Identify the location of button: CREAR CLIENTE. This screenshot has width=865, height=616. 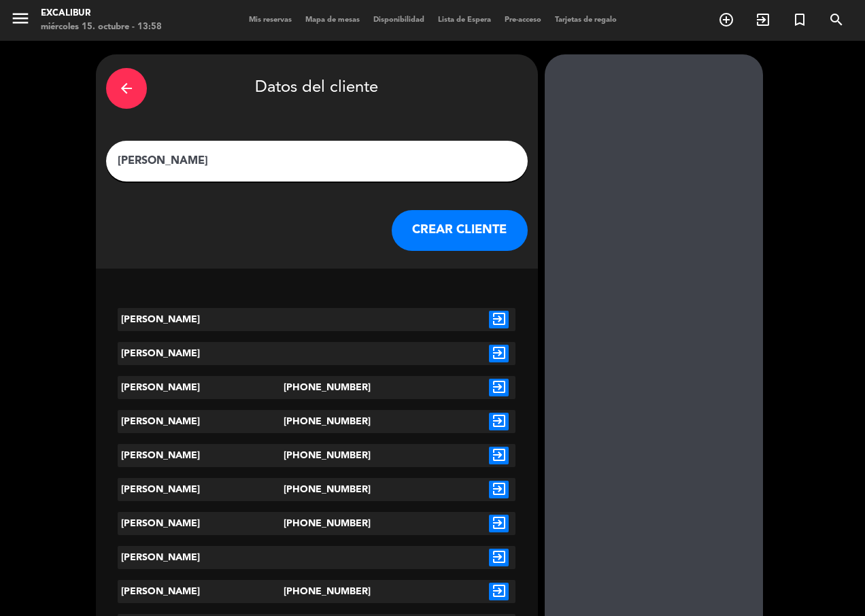
(460, 230).